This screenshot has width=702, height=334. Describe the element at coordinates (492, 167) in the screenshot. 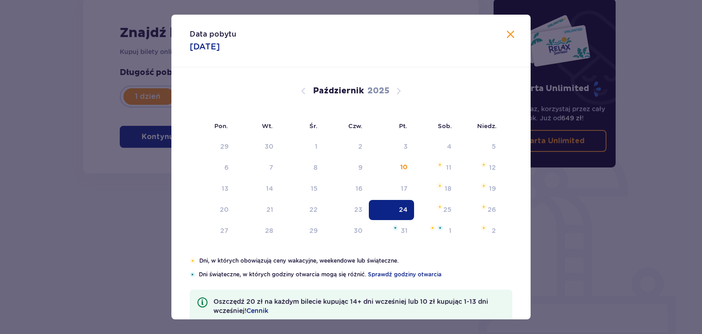

I see `div: 12` at that location.